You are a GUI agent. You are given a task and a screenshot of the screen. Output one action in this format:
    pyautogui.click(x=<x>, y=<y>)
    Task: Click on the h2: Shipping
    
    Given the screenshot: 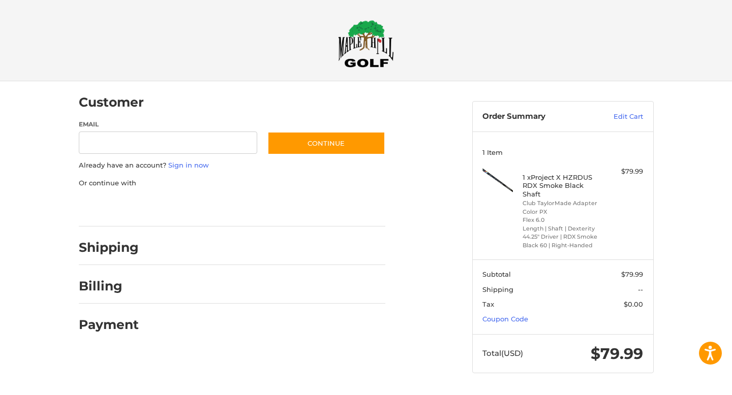 What is the action you would take?
    pyautogui.click(x=109, y=247)
    